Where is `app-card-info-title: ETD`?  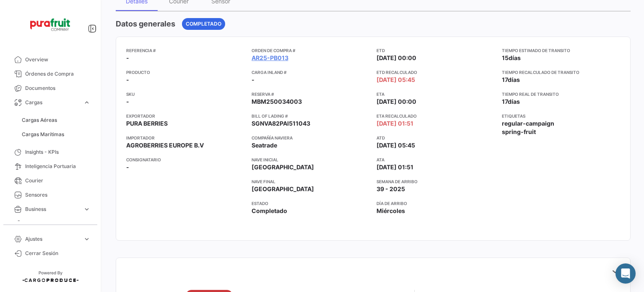
app-card-info-title: ETD is located at coordinates (436, 50).